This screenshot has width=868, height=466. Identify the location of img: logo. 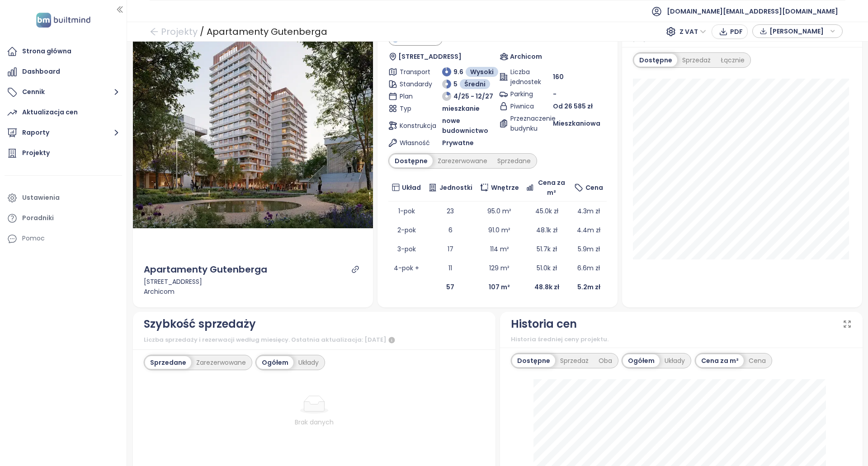
(63, 20).